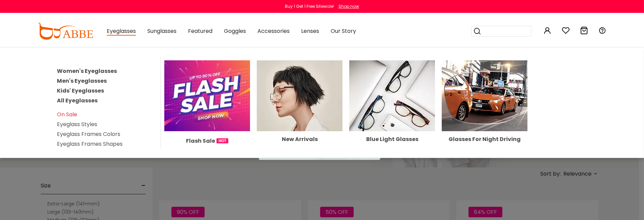 The width and height of the screenshot is (644, 220). I want to click on a: On Sale, so click(67, 114).